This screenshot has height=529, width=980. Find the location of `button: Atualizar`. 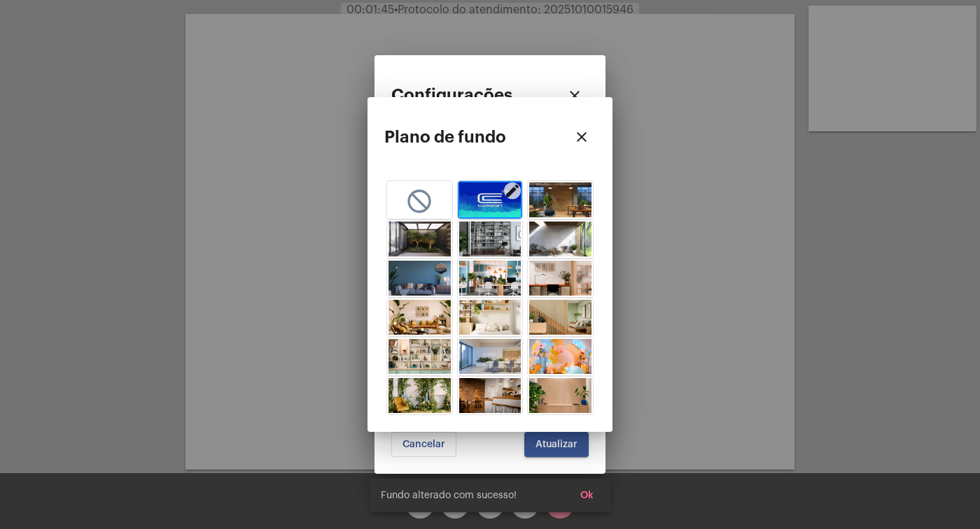

button: Atualizar is located at coordinates (556, 445).